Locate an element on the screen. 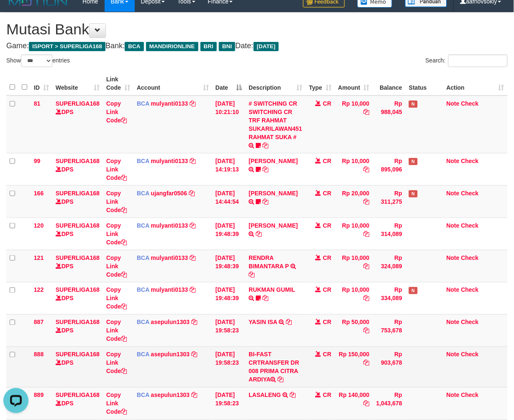 Image resolution: width=514 pixels, height=420 pixels. a: # SWITCHING CR SWITCHING CR TRF RAHMAT SUKARILAWAN451 RAHMAT SUKA # is located at coordinates (276, 120).